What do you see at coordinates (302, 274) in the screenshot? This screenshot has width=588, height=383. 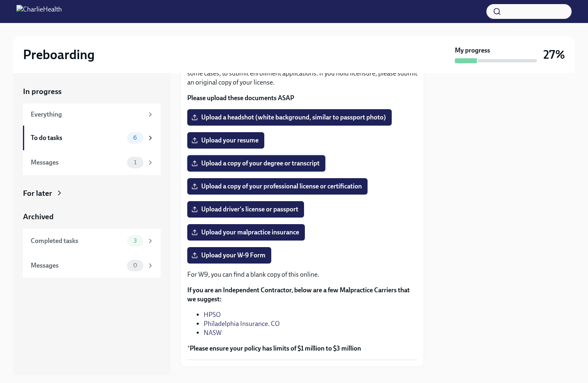 I see `p: For W9, you can find a blank copy of this online.` at bounding box center [302, 274].